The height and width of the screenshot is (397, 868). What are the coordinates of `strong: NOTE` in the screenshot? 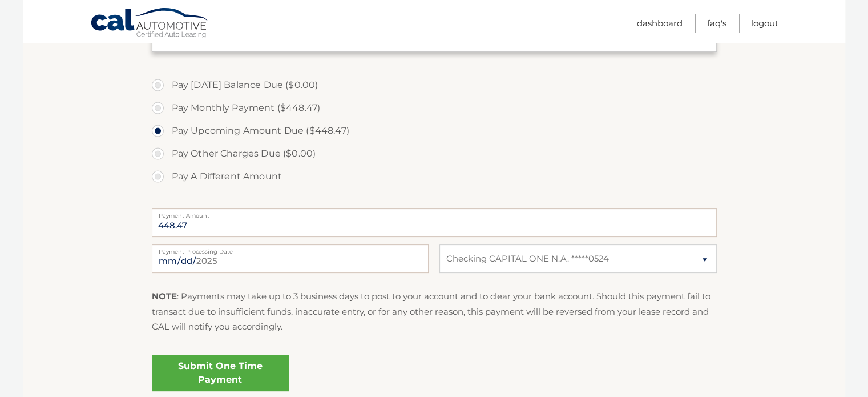 It's located at (164, 296).